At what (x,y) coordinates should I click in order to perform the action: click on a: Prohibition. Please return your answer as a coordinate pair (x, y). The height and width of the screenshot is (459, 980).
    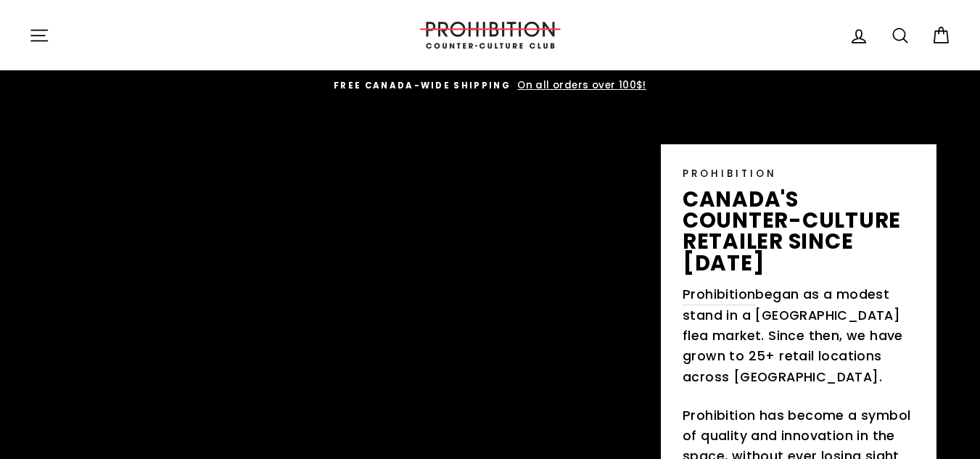
    Looking at the image, I should click on (719, 295).